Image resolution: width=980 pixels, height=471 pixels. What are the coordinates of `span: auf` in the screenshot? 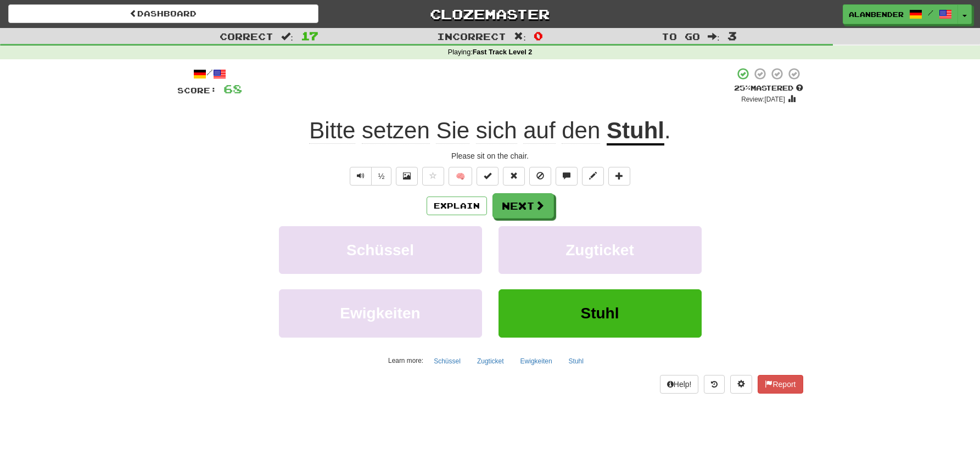 It's located at (539, 131).